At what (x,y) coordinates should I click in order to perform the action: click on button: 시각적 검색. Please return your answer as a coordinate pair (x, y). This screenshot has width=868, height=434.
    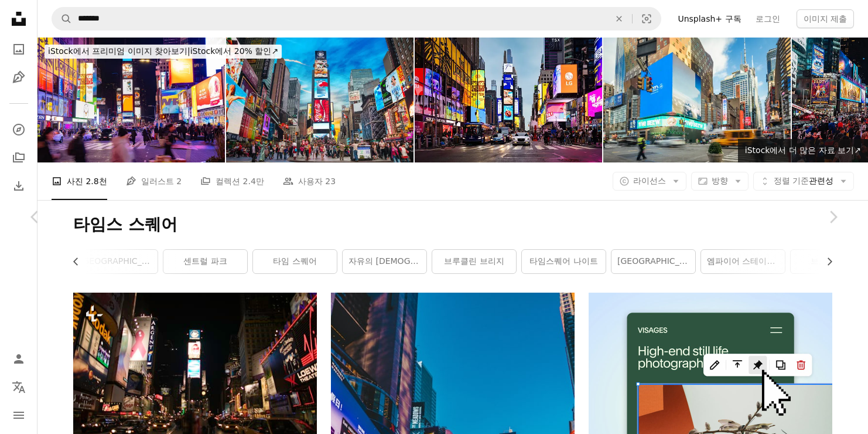
    Looking at the image, I should click on (647, 19).